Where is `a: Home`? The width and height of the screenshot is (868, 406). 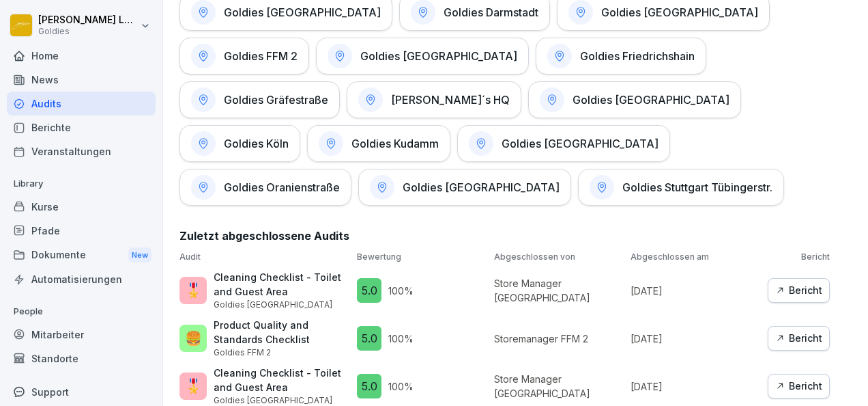 a: Home is located at coordinates (81, 55).